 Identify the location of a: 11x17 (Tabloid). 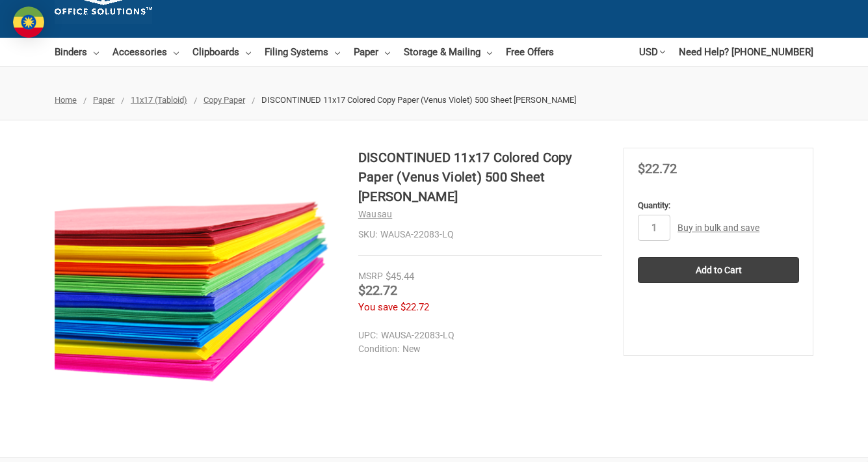
(158, 99).